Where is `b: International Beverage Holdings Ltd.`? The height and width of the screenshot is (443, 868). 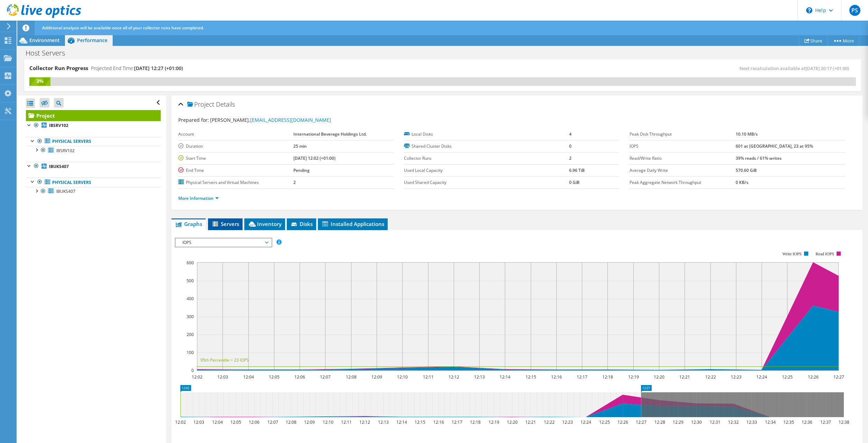
b: International Beverage Holdings Ltd. is located at coordinates (330, 134).